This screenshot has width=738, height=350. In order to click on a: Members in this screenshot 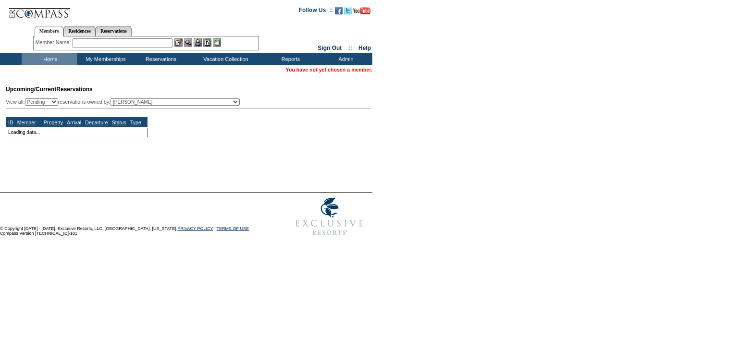, I will do `click(49, 31)`.